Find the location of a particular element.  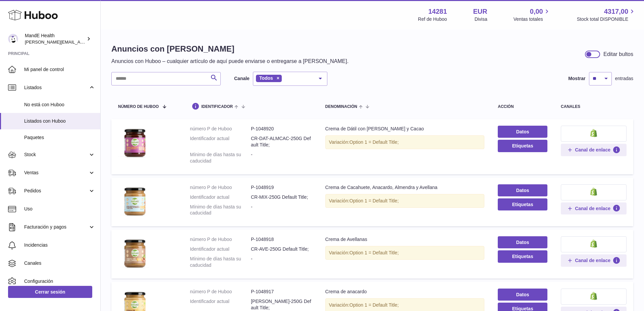

div: acción is located at coordinates (523, 106).